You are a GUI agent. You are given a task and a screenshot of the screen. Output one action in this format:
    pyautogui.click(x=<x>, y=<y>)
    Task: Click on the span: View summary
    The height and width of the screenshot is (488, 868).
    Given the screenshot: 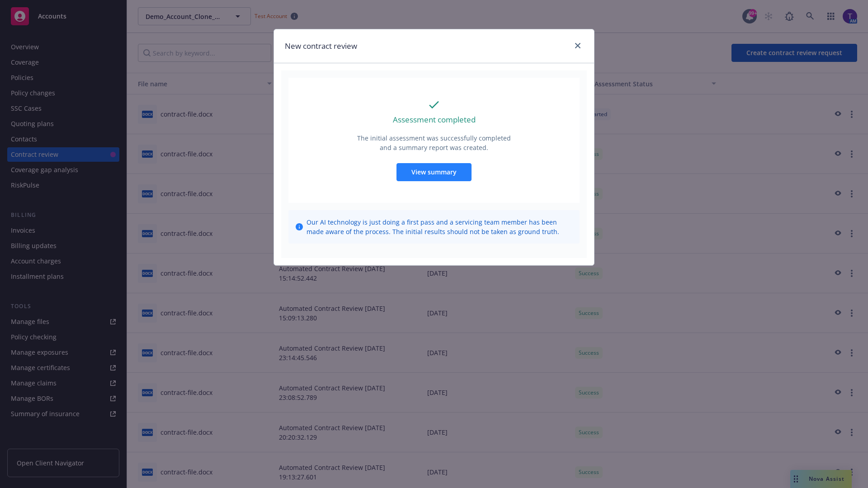 What is the action you would take?
    pyautogui.click(x=434, y=172)
    